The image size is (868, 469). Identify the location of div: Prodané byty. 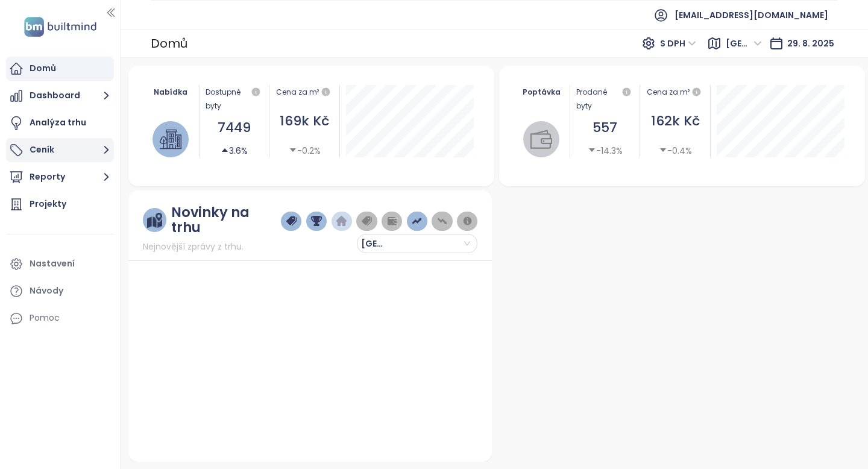
(605, 99).